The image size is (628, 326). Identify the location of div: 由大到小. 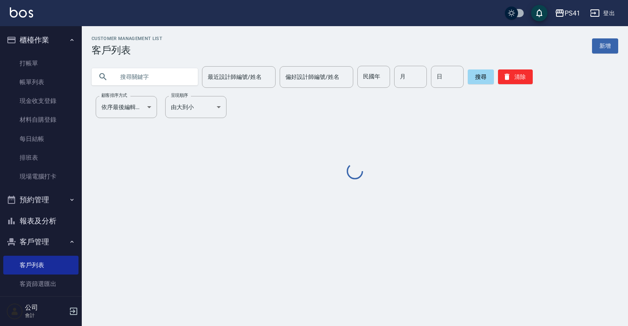
(196, 107).